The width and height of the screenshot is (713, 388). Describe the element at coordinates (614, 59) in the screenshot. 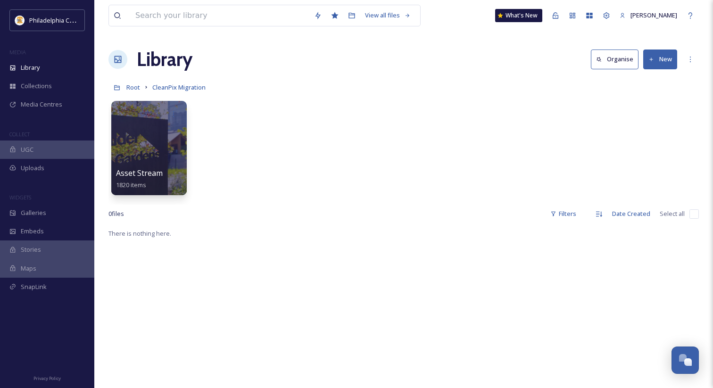

I see `button: Organise` at that location.